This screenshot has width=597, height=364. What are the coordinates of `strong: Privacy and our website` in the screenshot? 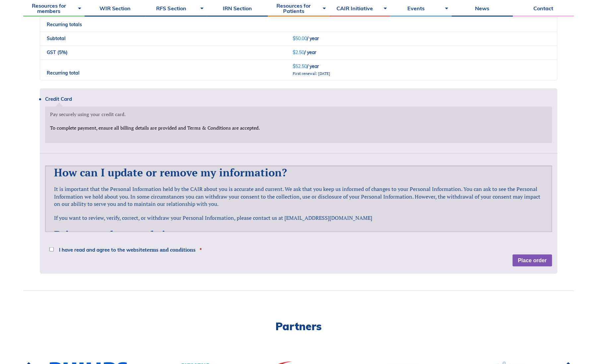 It's located at (115, 235).